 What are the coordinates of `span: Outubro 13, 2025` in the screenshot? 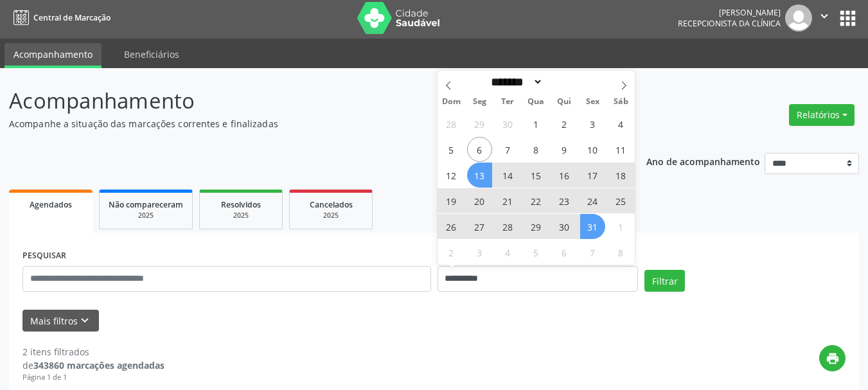 It's located at (479, 175).